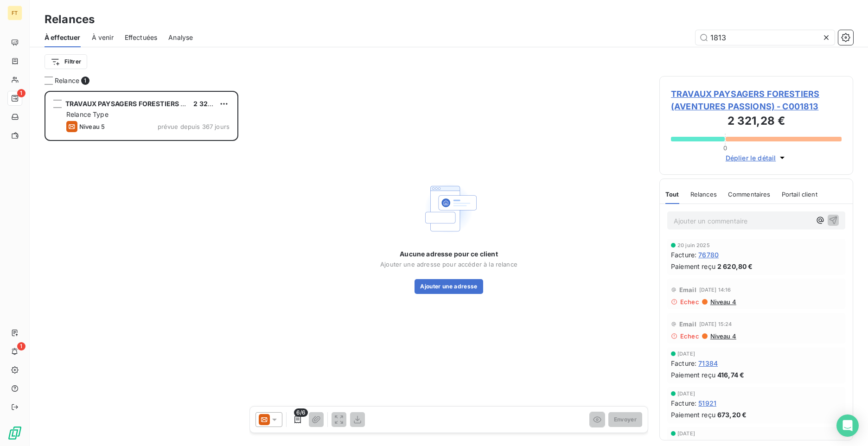 The width and height of the screenshot is (868, 446). I want to click on span: TRAVAUX PAYSAGERS FORESTIERS (AVENTURES PASSIONS), so click(163, 103).